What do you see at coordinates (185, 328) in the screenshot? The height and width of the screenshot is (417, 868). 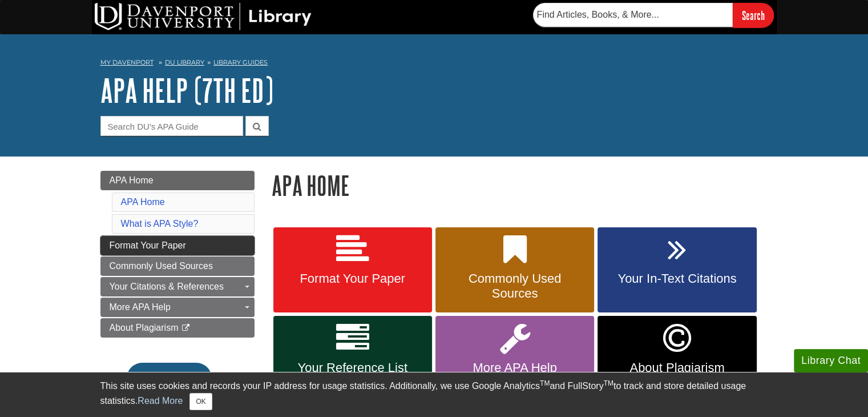 I see `i: This link opens in a new window` at bounding box center [185, 328].